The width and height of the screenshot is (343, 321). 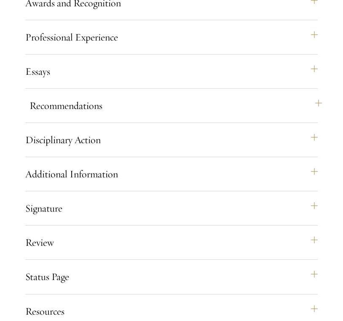 I want to click on button: Essays, so click(x=172, y=71).